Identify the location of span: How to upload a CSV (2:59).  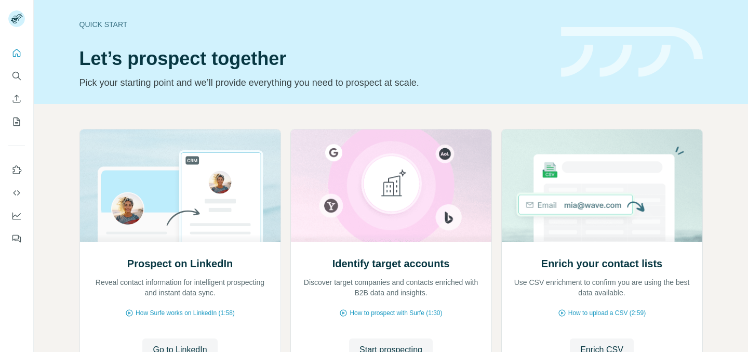
(607, 313).